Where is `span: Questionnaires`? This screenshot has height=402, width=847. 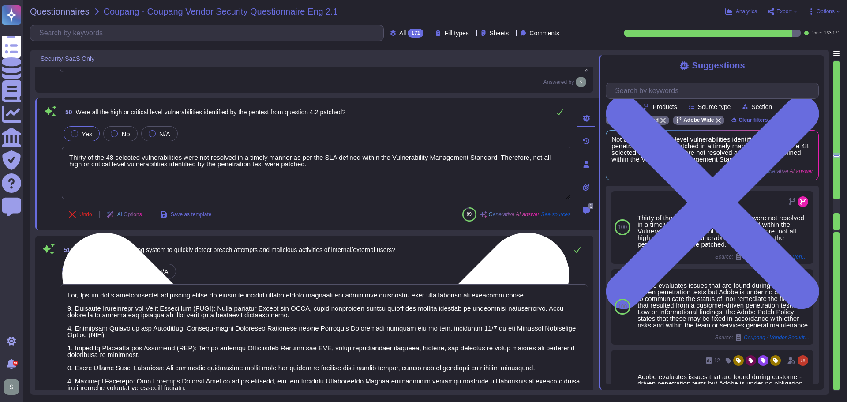
span: Questionnaires is located at coordinates (60, 11).